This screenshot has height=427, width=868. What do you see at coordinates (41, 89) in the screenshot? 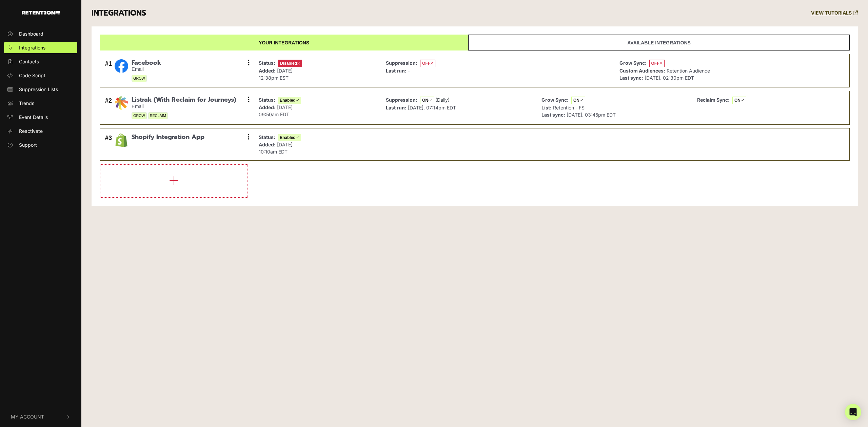
I see `a: Suppression Lists` at bounding box center [41, 89].